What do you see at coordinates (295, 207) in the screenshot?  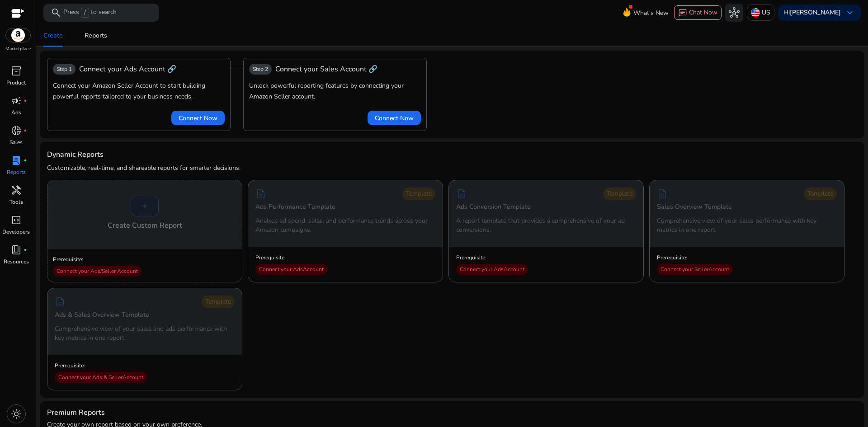 I see `h5: Ads Performance Template` at bounding box center [295, 207].